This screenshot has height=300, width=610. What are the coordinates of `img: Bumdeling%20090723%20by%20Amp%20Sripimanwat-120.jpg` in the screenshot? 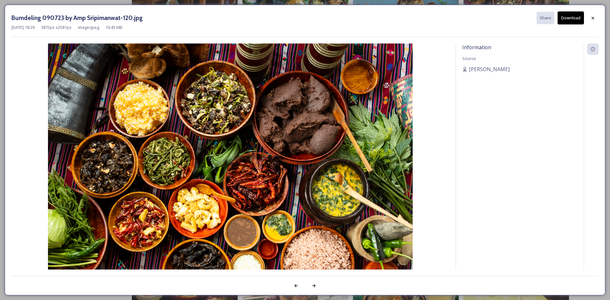 It's located at (230, 165).